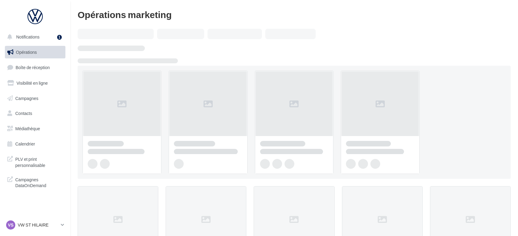 This screenshot has height=236, width=518. Describe the element at coordinates (35, 144) in the screenshot. I see `a: Calendrier` at that location.